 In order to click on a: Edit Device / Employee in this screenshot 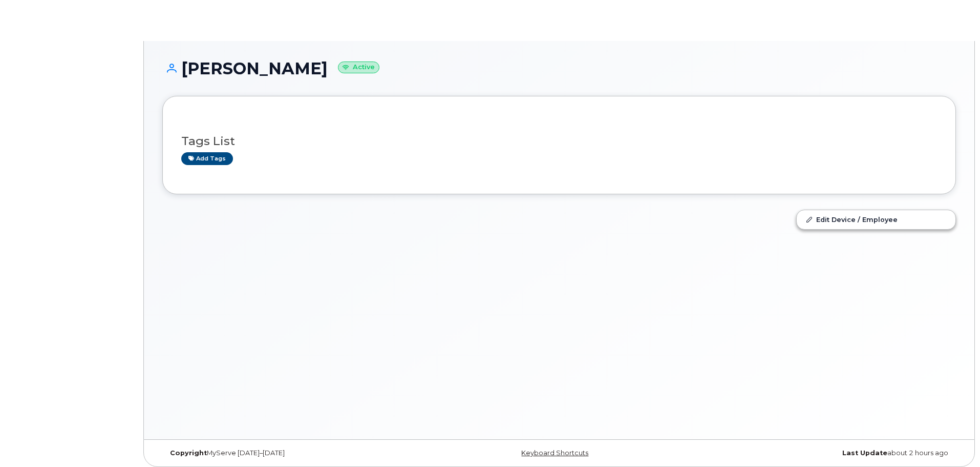, I will do `click(877, 220)`.